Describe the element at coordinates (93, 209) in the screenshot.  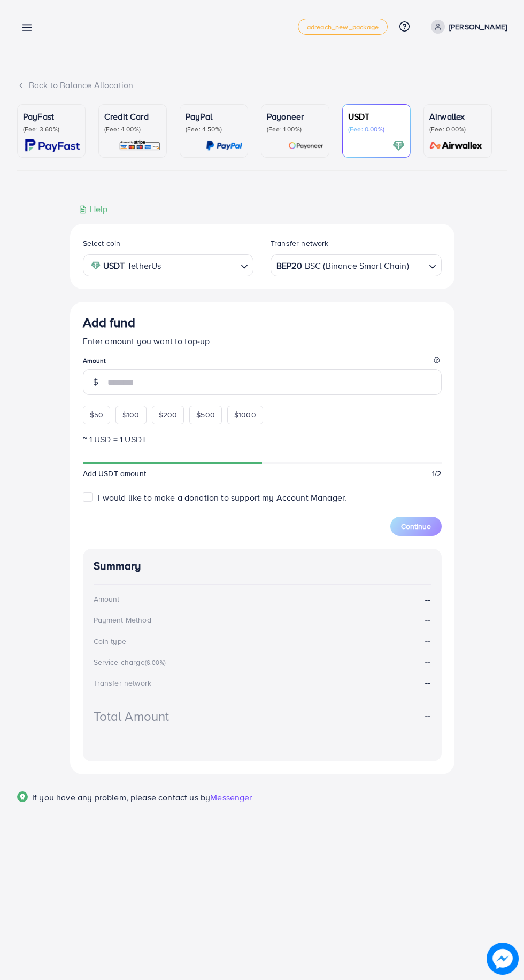
I see `div: Help` at that location.